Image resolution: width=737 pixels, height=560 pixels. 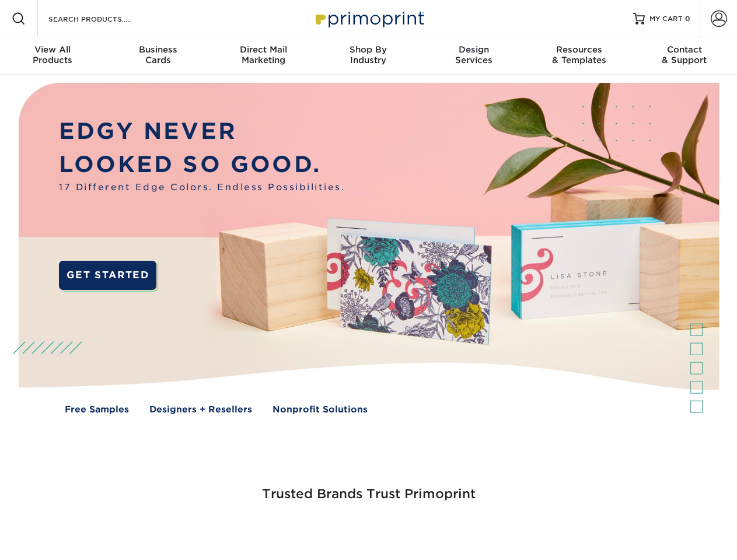 I want to click on a: Free Samples, so click(x=97, y=409).